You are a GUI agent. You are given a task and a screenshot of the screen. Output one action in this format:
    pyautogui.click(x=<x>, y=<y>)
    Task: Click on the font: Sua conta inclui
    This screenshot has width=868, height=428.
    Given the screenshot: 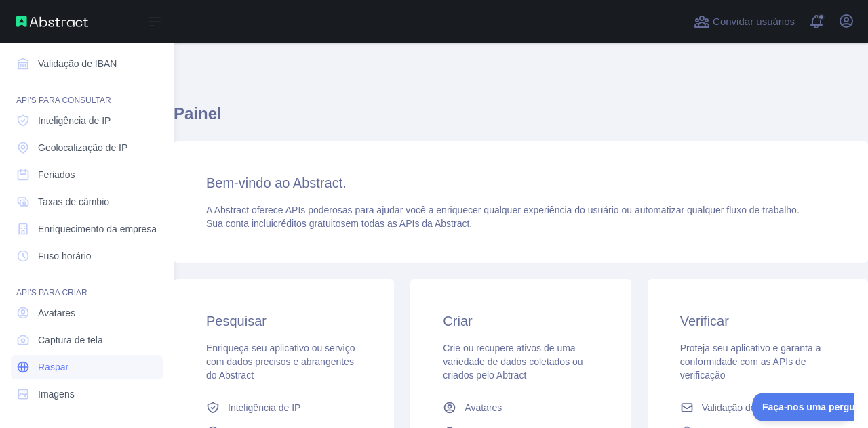 What is the action you would take?
    pyautogui.click(x=239, y=223)
    